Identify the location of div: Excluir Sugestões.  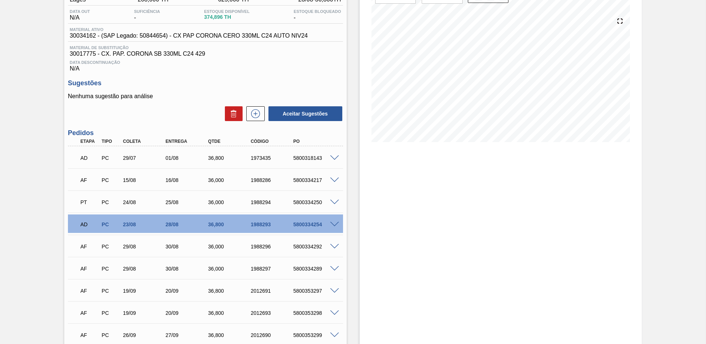
(232, 114).